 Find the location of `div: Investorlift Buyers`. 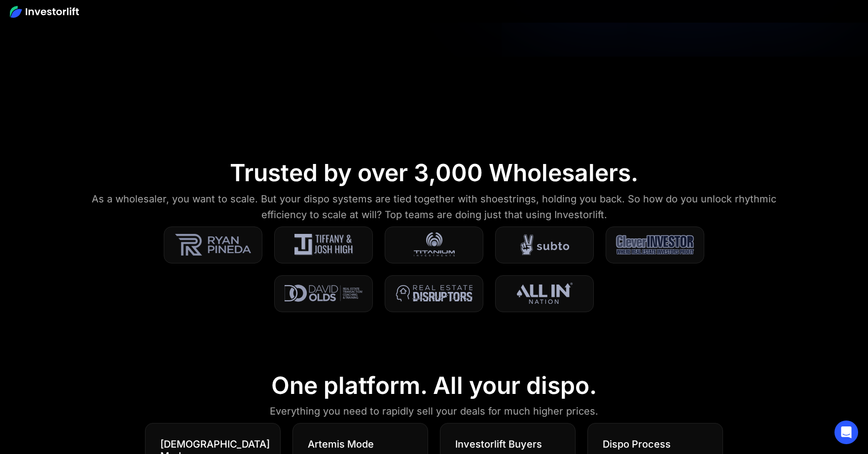

div: Investorlift Buyers is located at coordinates (498, 445).